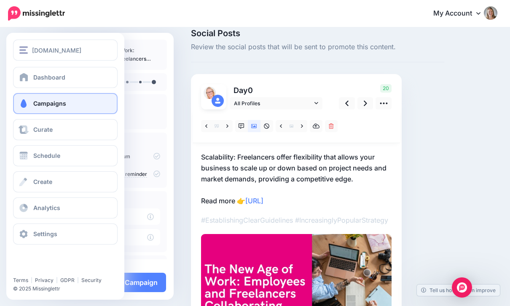 The width and height of the screenshot is (510, 306). I want to click on span: Create, so click(43, 182).